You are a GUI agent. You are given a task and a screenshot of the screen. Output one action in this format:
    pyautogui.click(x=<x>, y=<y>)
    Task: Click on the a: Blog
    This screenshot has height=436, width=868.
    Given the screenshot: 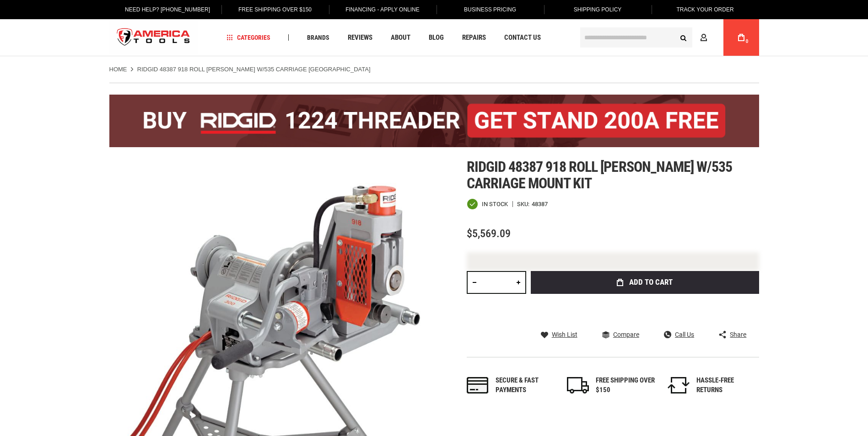 What is the action you would take?
    pyautogui.click(x=436, y=38)
    